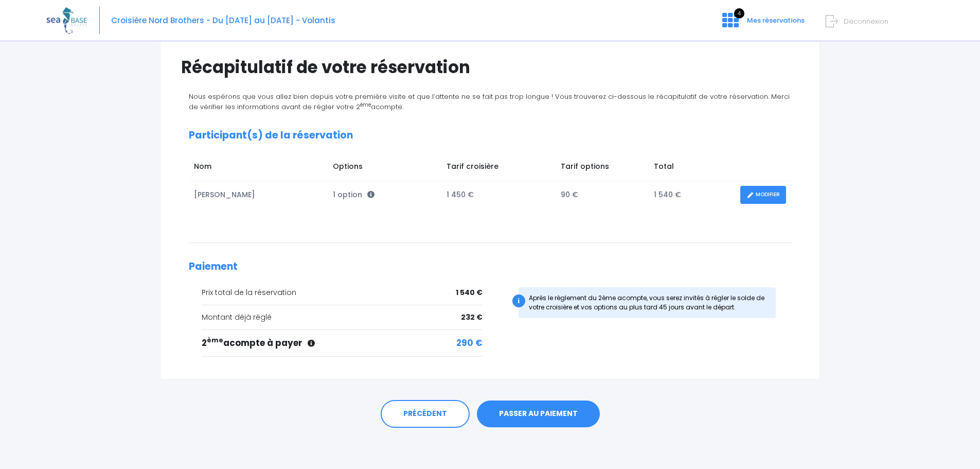  Describe the element at coordinates (342, 293) in the screenshot. I see `div: Prix total de la réservation` at that location.